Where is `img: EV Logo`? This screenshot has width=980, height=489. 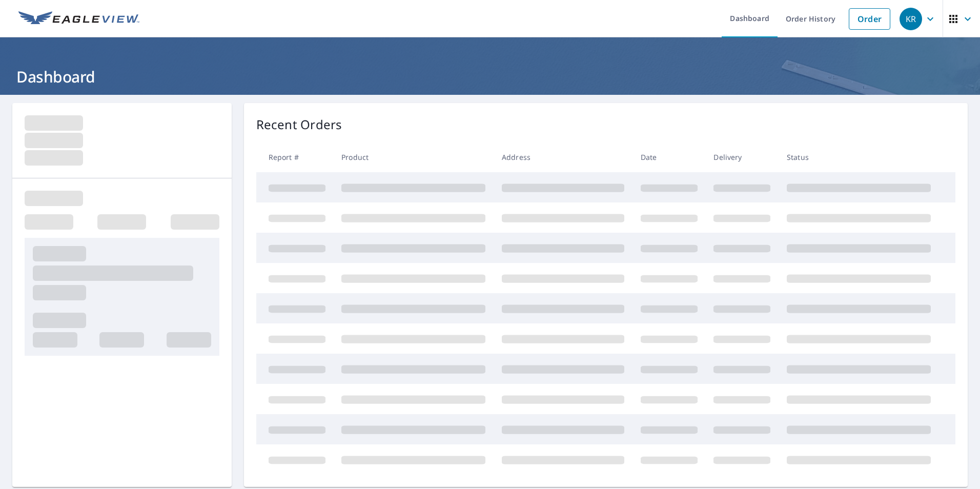 img: EV Logo is located at coordinates (79, 19).